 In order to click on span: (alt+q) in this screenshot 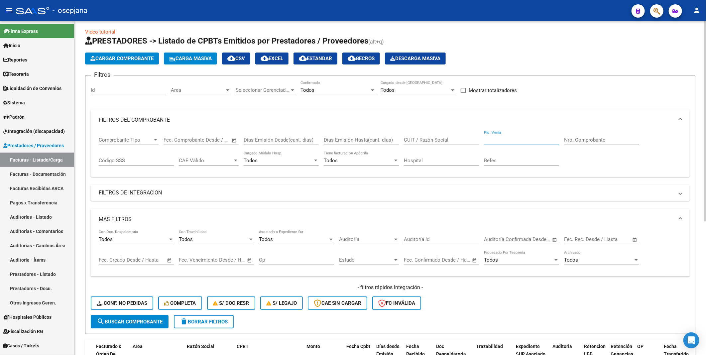, I will do `click(376, 42)`.